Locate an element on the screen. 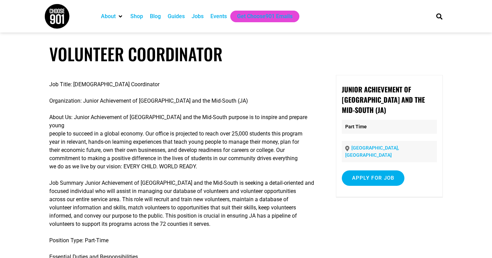 The width and height of the screenshot is (492, 258). div: Search is located at coordinates (439, 16).